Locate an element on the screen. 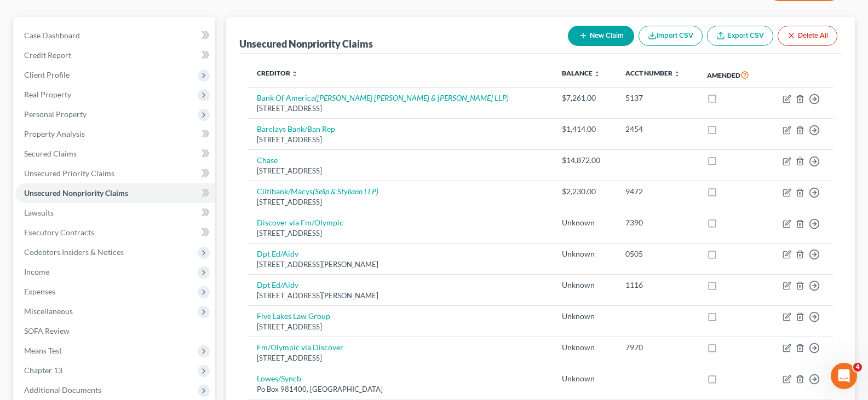  div: $1,414.00 is located at coordinates (584, 129).